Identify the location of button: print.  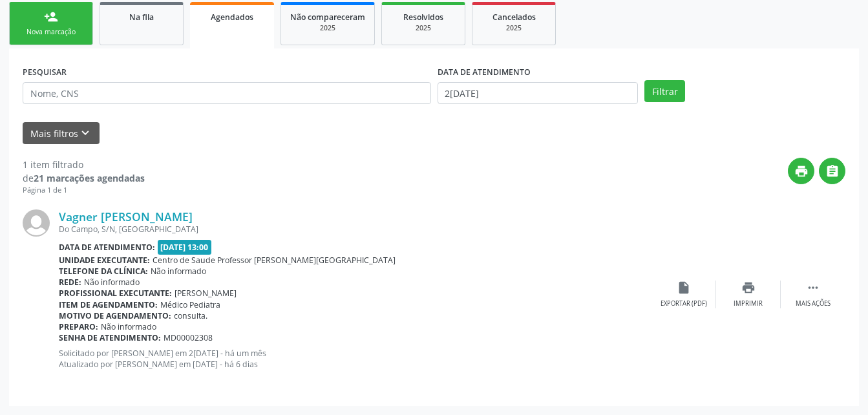
(801, 171).